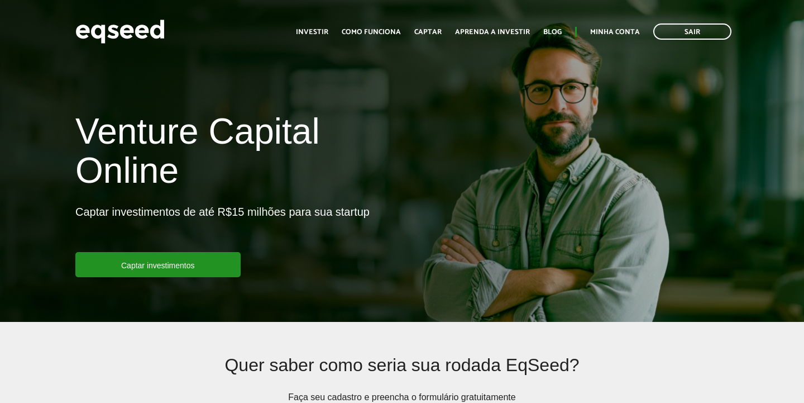 The height and width of the screenshot is (403, 804). What do you see at coordinates (312, 32) in the screenshot?
I see `a: Investir` at bounding box center [312, 32].